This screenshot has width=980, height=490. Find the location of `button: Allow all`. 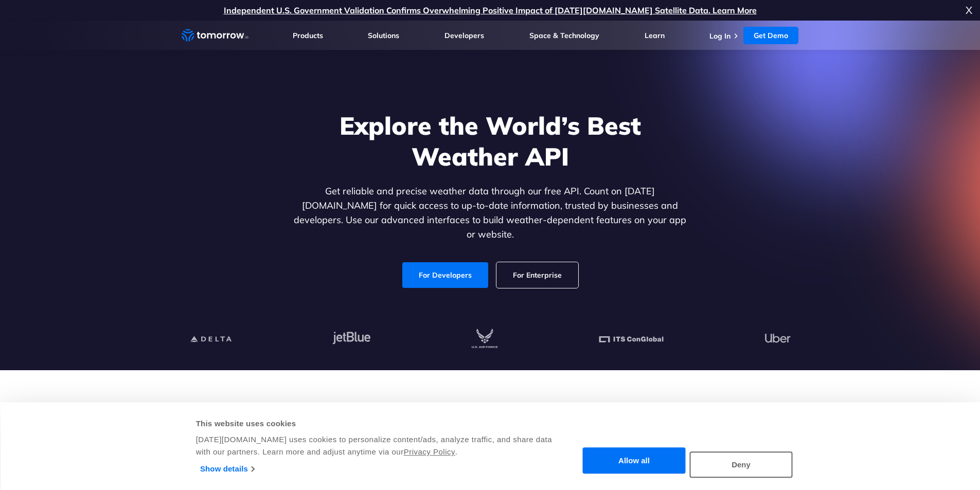

button: Allow all is located at coordinates (634, 460).